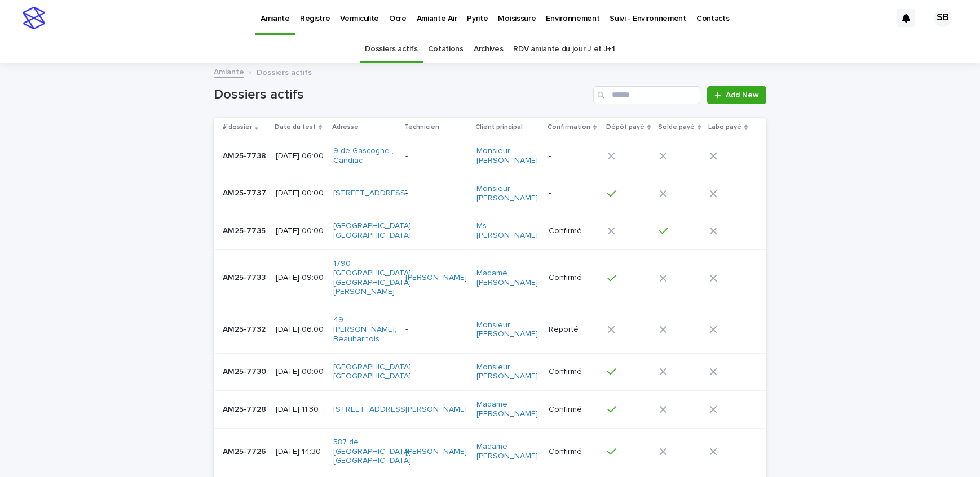 The height and width of the screenshot is (477, 980). I want to click on span: Add New, so click(742, 95).